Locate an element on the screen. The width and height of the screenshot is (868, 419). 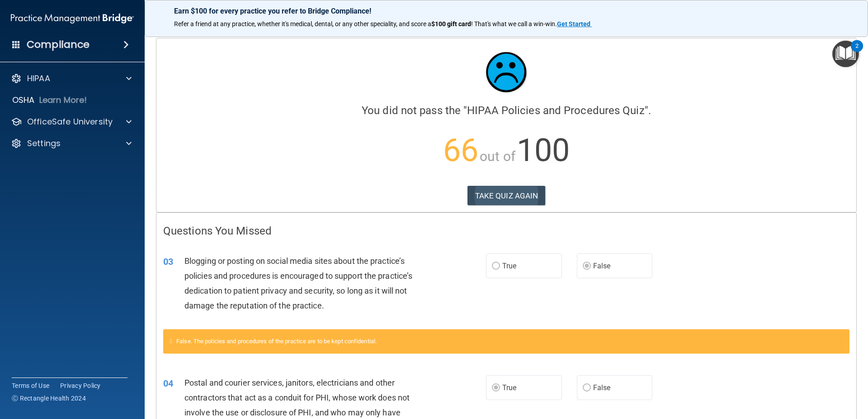
p: Learn More! is located at coordinates (63, 100).